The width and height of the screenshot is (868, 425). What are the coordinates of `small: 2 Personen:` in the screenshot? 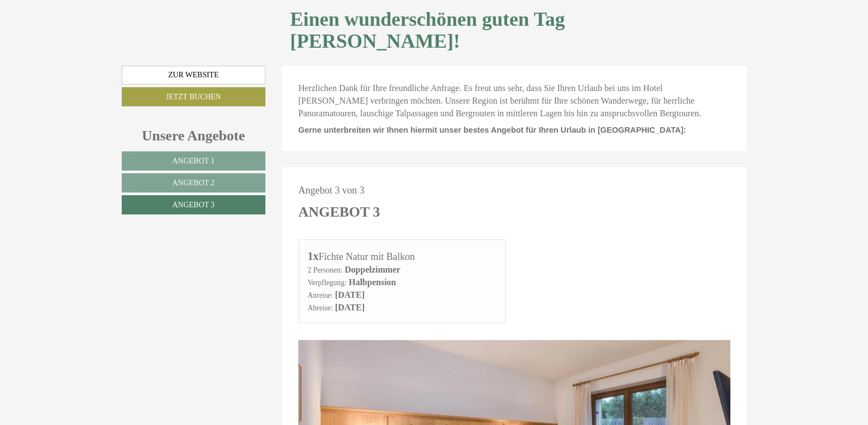 It's located at (325, 269).